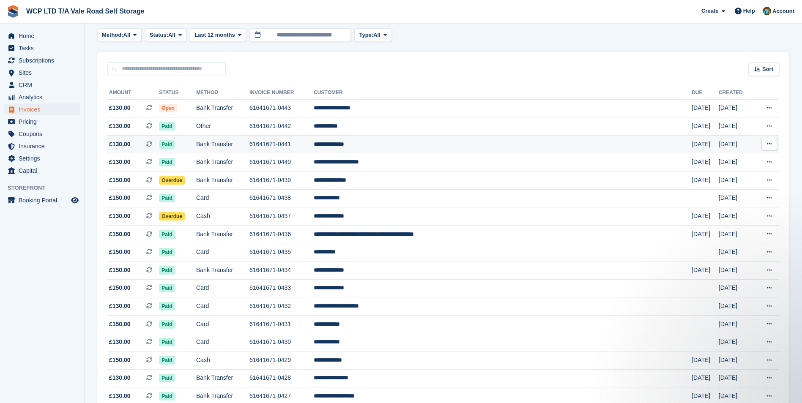 The height and width of the screenshot is (403, 802). I want to click on th: Customer, so click(503, 93).